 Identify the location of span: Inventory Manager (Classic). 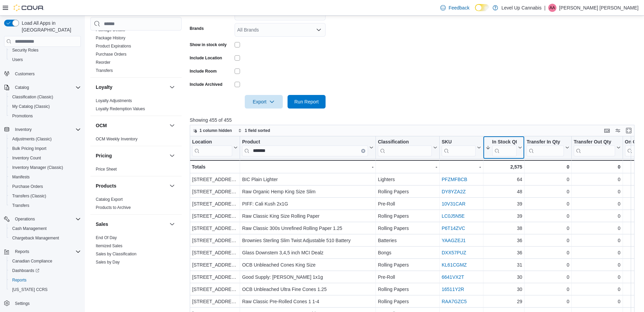
(45, 168).